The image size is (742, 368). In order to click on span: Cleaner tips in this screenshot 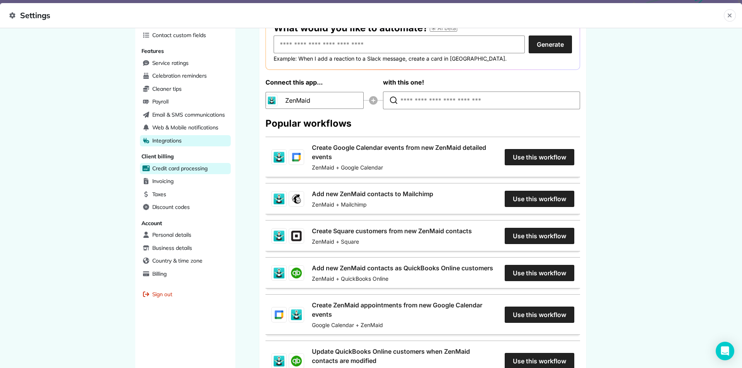, I will do `click(167, 89)`.